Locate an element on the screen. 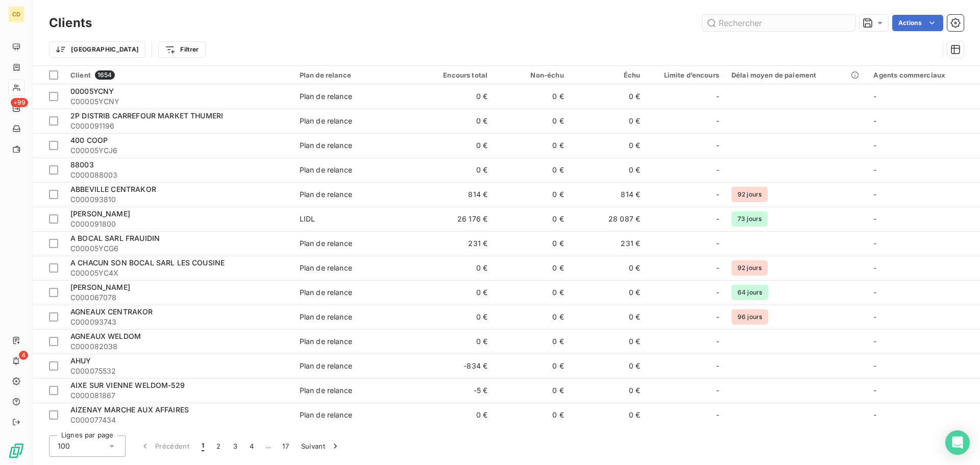 The width and height of the screenshot is (980, 465). a: +99 is located at coordinates (16, 108).